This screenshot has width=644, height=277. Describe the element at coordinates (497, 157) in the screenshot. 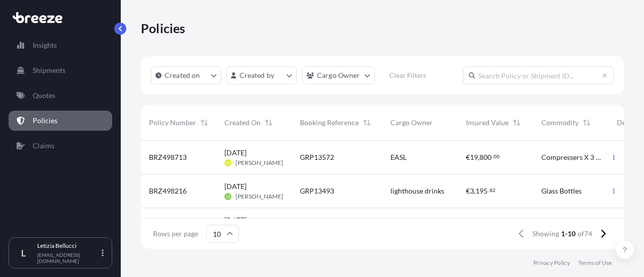

I see `span: 00` at that location.